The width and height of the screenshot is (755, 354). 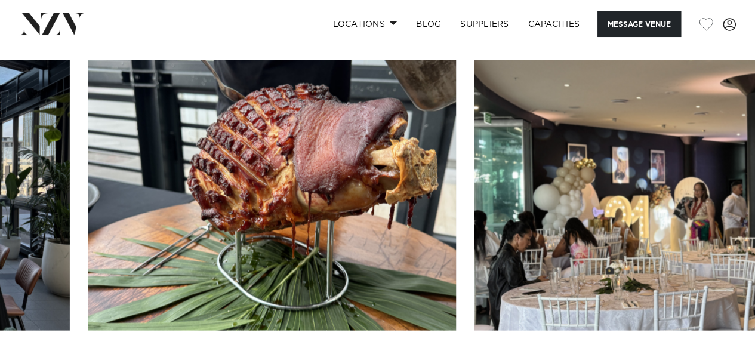 What do you see at coordinates (364, 24) in the screenshot?
I see `a: Locations` at bounding box center [364, 24].